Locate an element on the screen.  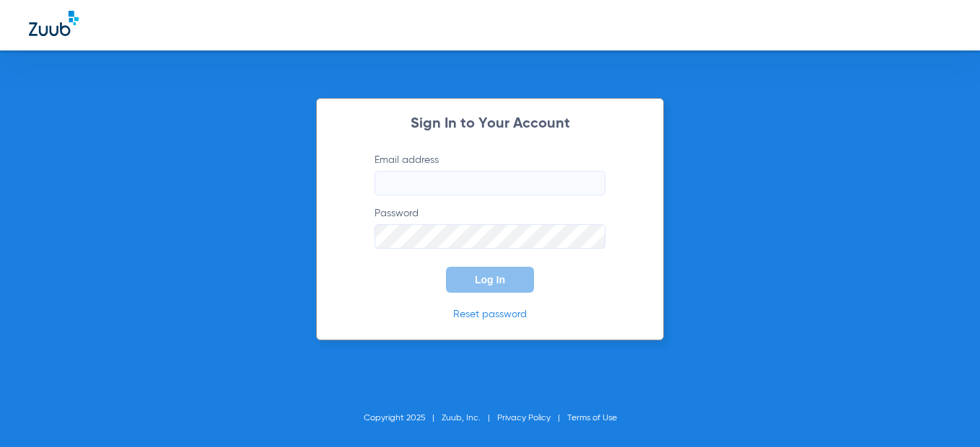
button: Log In is located at coordinates (490, 280).